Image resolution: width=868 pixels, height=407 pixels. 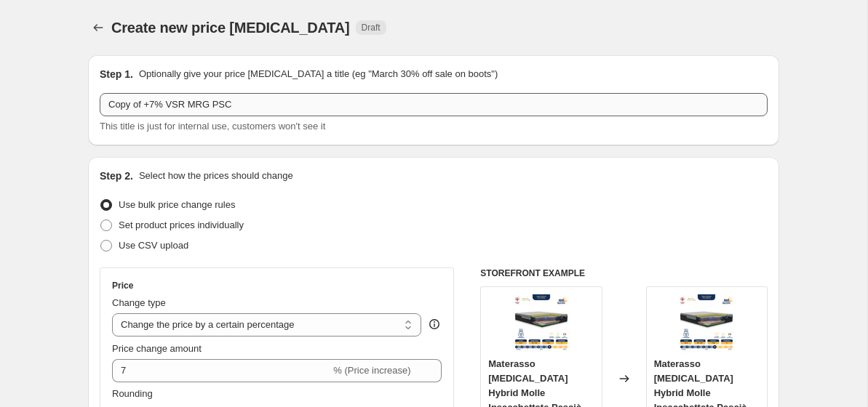 What do you see at coordinates (372, 370) in the screenshot?
I see `span: % (Price increase)` at bounding box center [372, 370].